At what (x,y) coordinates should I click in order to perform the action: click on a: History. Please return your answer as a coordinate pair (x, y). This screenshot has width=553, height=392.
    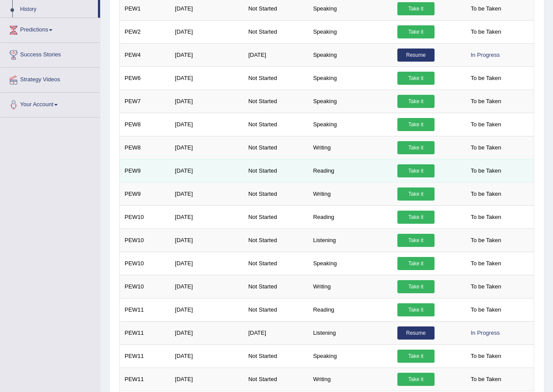
    Looking at the image, I should click on (57, 10).